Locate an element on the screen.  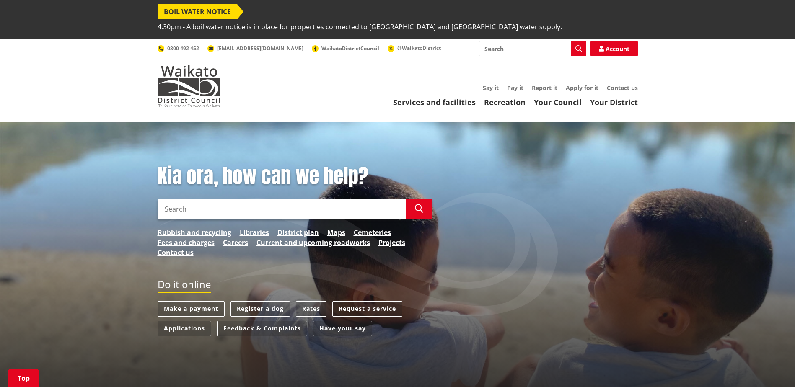
a: Your Council is located at coordinates (558, 102).